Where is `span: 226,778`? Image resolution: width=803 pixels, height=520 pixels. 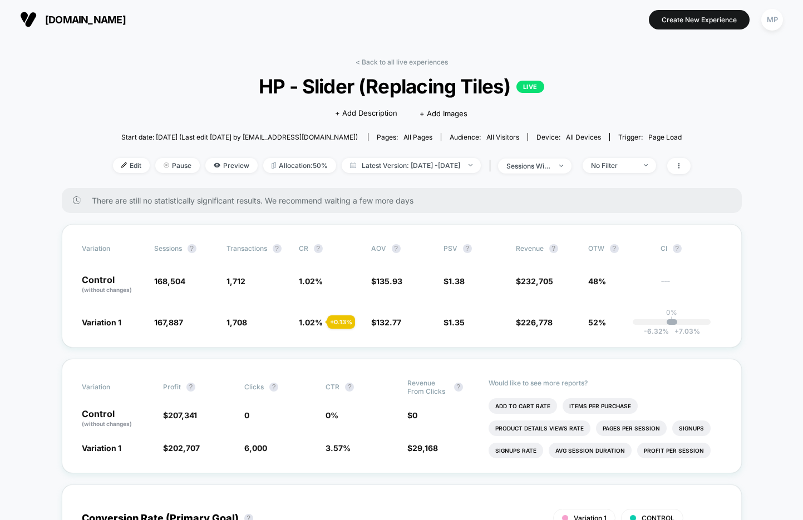 span: 226,778 is located at coordinates (536, 322).